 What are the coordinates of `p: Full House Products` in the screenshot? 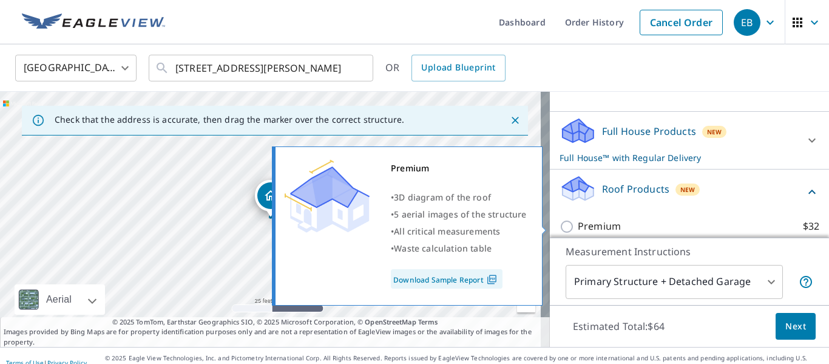 It's located at (649, 131).